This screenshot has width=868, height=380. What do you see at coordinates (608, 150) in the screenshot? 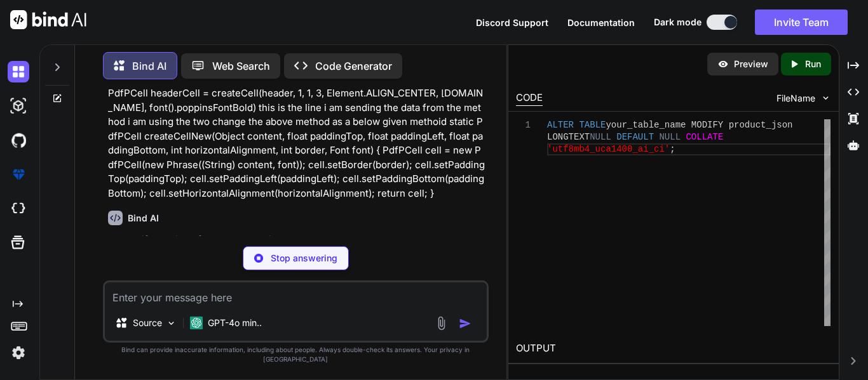
I see `span: 'utf8mb4_uca1400_ai_ci'` at bounding box center [608, 150].